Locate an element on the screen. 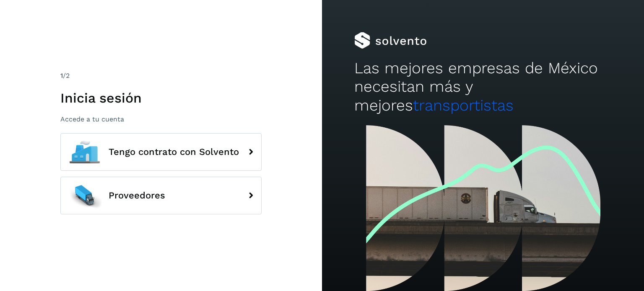 Image resolution: width=644 pixels, height=291 pixels. button: Tengo contrato con Solvento is located at coordinates (161, 152).